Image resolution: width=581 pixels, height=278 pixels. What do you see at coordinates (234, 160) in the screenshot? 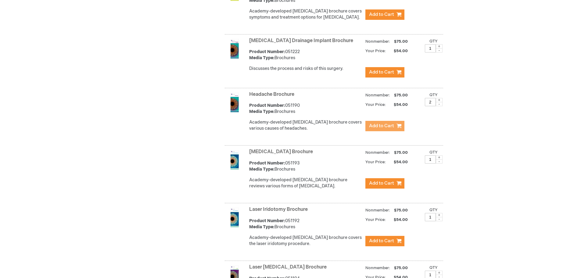
I see `img: Laser Eye Surgery Brochure` at bounding box center [234, 160].